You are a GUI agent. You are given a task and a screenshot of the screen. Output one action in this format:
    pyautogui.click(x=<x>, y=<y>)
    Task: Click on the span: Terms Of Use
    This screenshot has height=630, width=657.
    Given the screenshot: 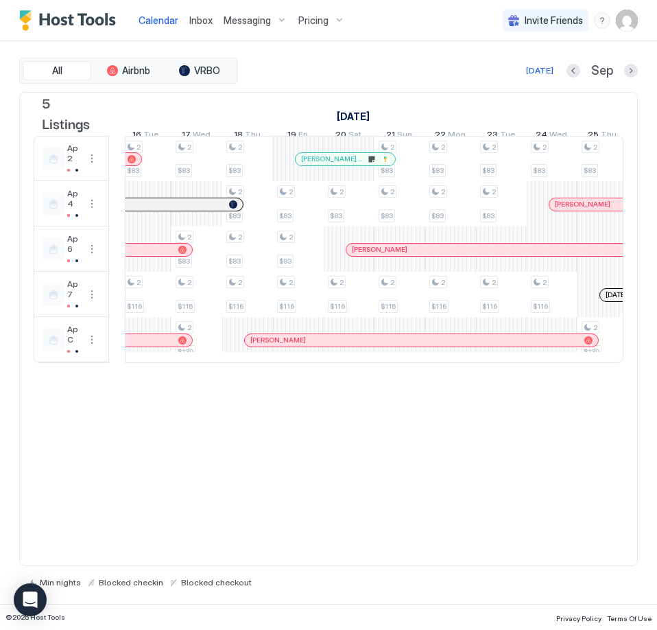 What is the action you would take?
    pyautogui.click(x=629, y=618)
    